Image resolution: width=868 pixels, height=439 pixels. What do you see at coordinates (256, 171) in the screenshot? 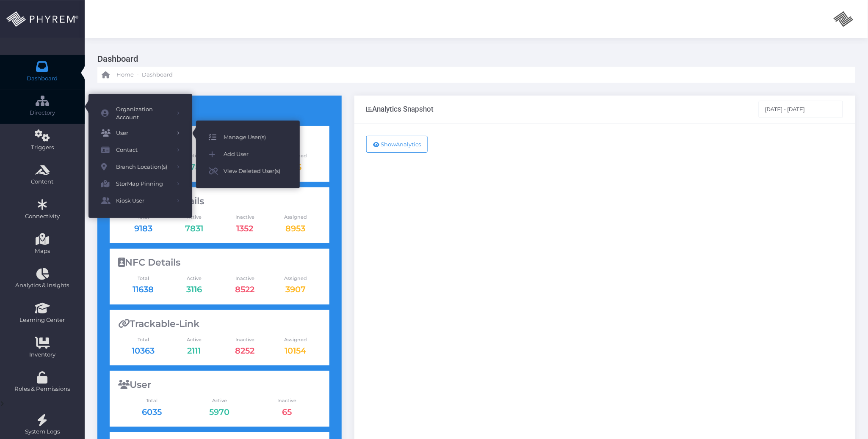
I see `span: View Deleted User(s)` at bounding box center [256, 171].